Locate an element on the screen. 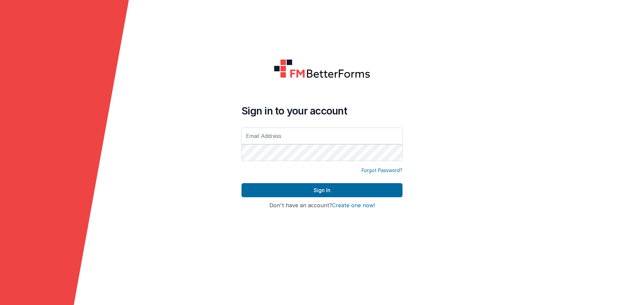 This screenshot has width=644, height=305. button: Create one now! is located at coordinates (354, 206).